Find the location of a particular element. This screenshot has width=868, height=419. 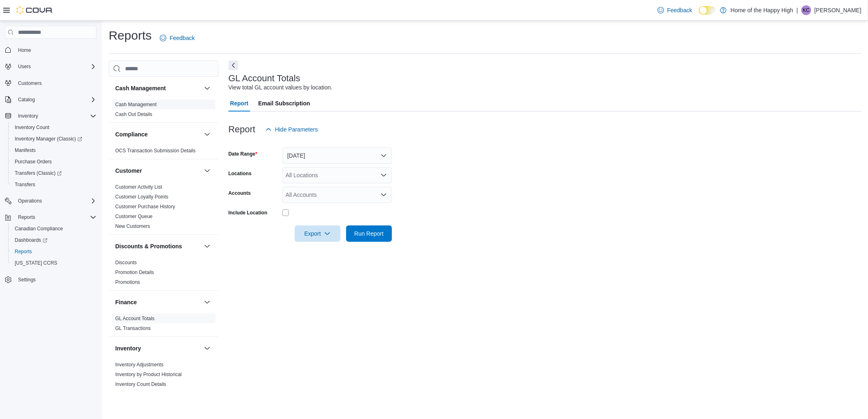

span: Customer Queue is located at coordinates (133, 217).